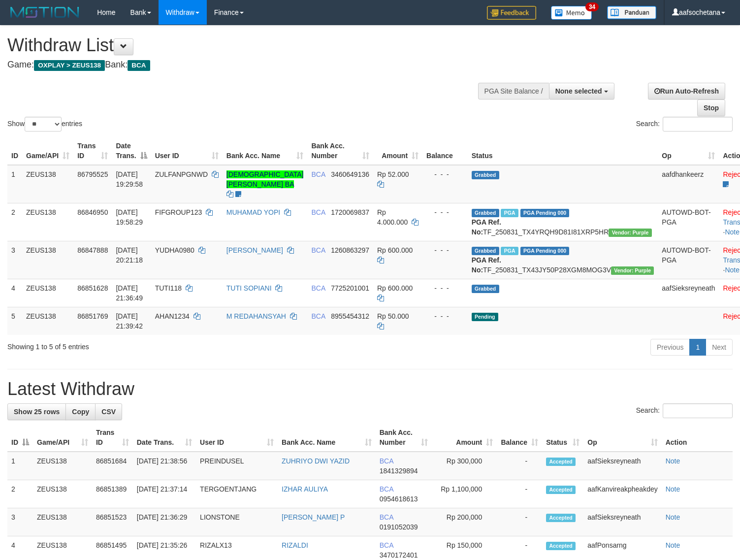 The height and width of the screenshot is (560, 740). Describe the element at coordinates (563, 260) in the screenshot. I see `td: TF_250831_TX43JY50P28XGM8MOG3V` at that location.